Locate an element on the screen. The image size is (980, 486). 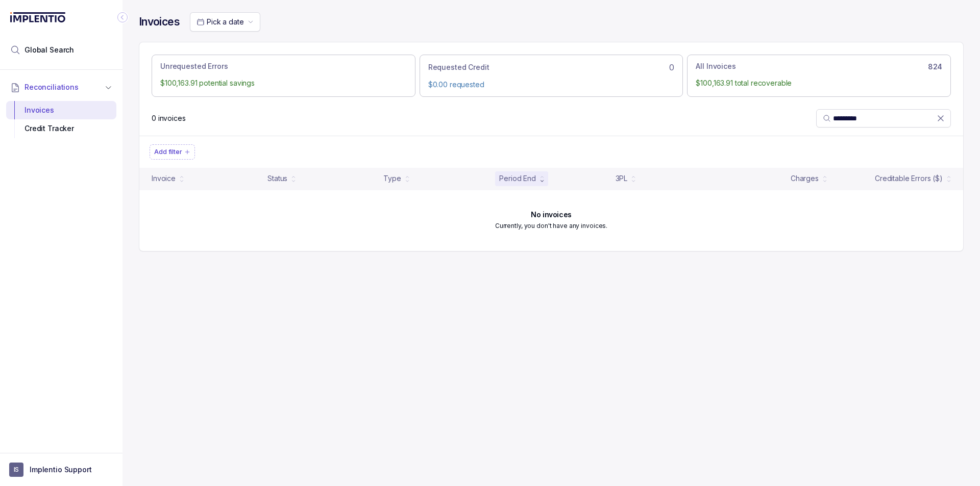
li: Filter Chip Add filter is located at coordinates (172, 152).